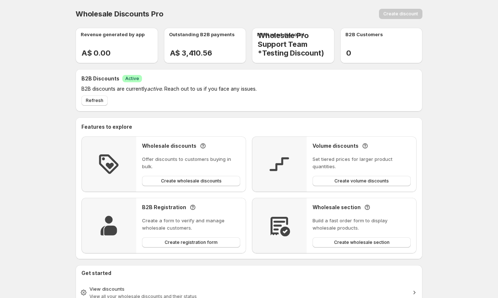 The width and height of the screenshot is (498, 298). What do you see at coordinates (95, 100) in the screenshot?
I see `button: Refresh` at bounding box center [95, 100].